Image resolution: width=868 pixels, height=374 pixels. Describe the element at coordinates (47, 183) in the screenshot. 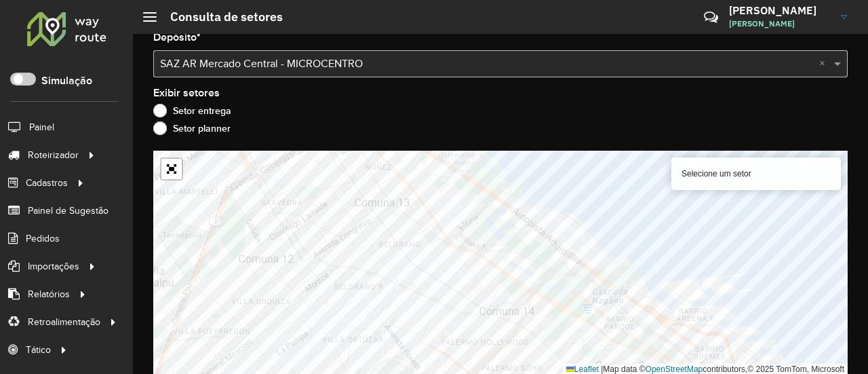

I see `span: Cadastros` at that location.